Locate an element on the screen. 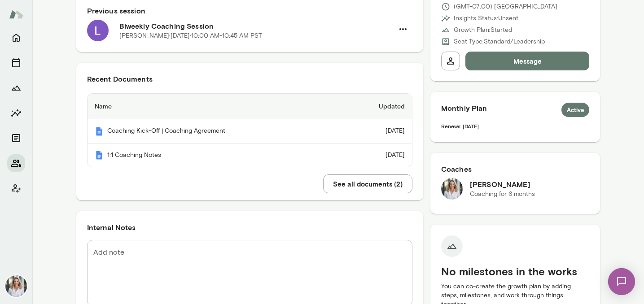  p: Insights Status: Unsent is located at coordinates (487, 18).